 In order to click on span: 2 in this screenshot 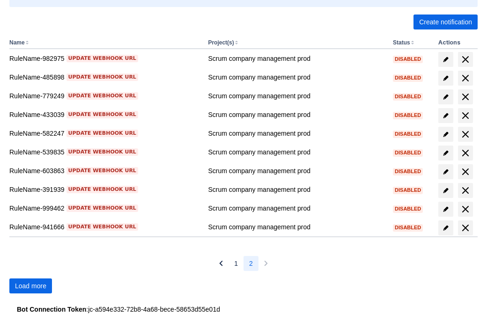, I will do `click(251, 264)`.